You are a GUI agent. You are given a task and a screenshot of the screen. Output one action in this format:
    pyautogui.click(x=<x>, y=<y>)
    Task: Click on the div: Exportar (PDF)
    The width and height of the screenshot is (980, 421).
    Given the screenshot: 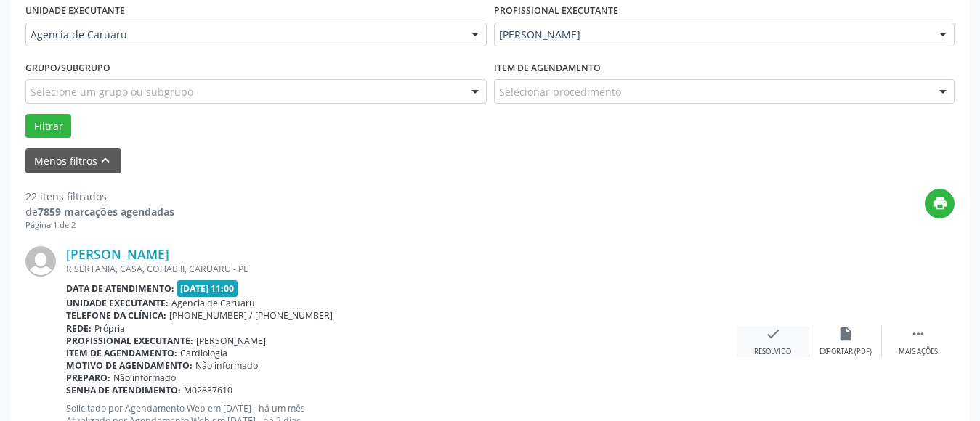 What is the action you would take?
    pyautogui.click(x=845, y=352)
    